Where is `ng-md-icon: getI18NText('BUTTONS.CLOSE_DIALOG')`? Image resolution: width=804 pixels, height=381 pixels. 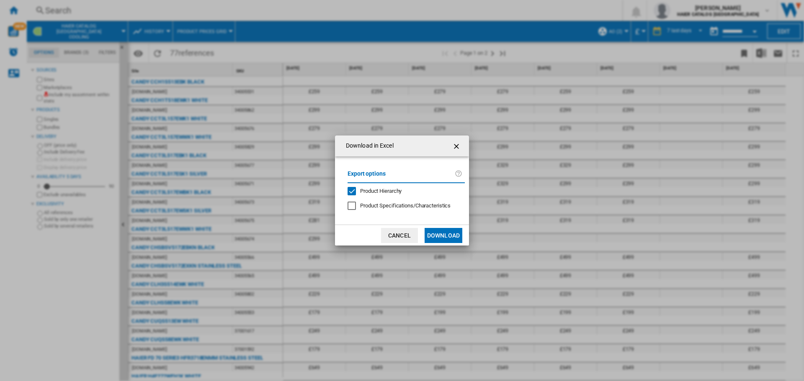
ng-md-icon: getI18NText('BUTTONS.CLOSE_DIALOG') is located at coordinates (457, 147).